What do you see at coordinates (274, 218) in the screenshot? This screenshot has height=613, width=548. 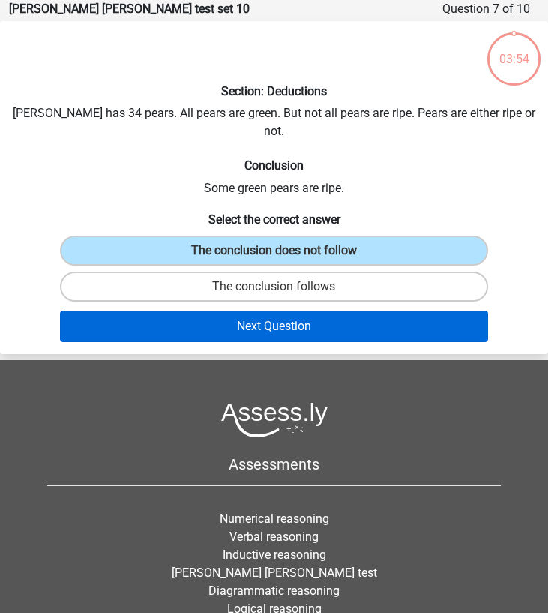 I see `h6: Select the correct answer` at bounding box center [274, 218].